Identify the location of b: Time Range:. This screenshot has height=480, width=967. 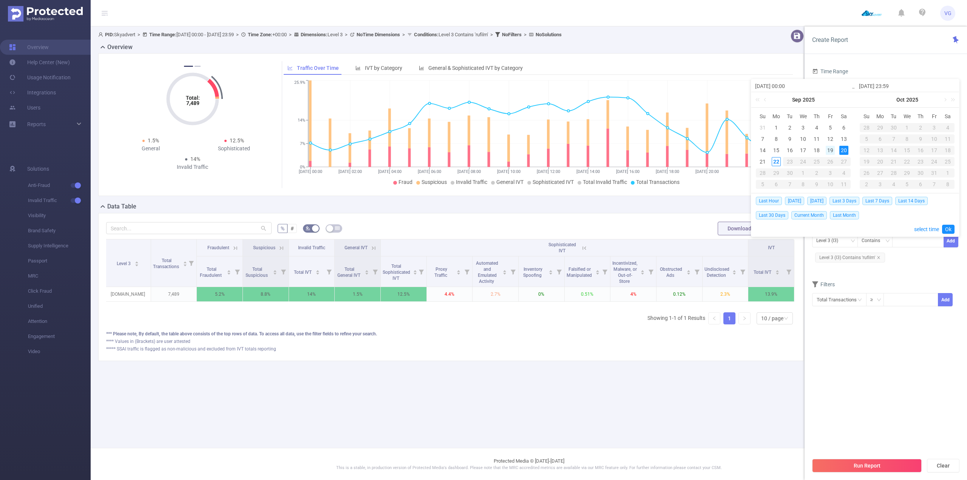
(163, 34).